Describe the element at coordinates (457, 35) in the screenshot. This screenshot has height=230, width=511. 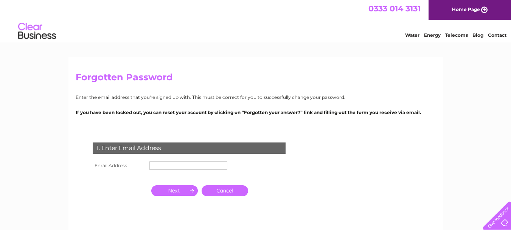
I see `a: Telecoms` at that location.